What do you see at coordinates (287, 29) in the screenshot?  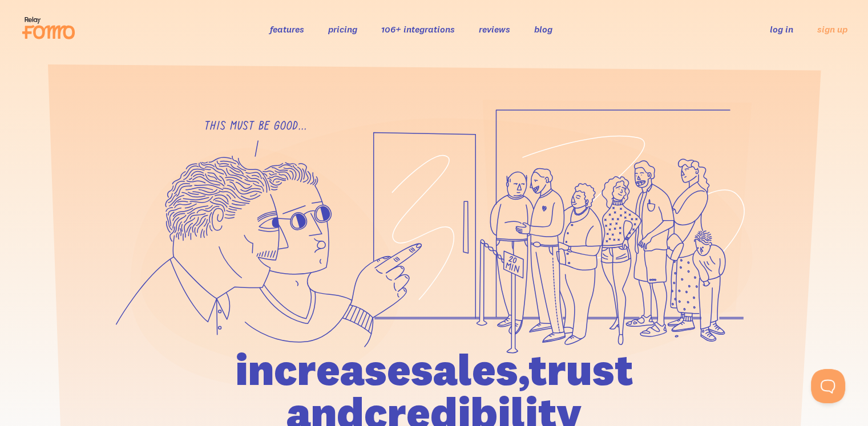 I see `a: features` at bounding box center [287, 29].